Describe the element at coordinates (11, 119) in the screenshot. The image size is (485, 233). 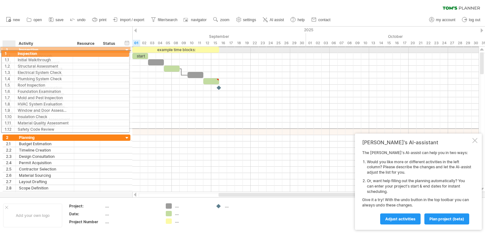
I see `div: 1.11` at that location.